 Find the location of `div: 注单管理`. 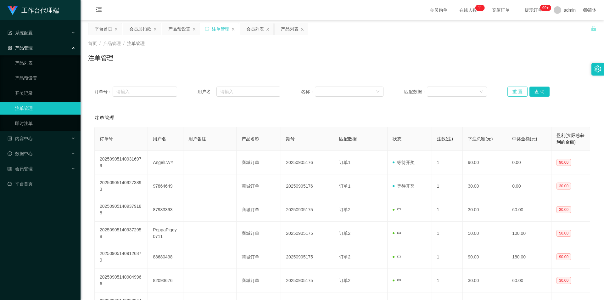

div: 注单管理 is located at coordinates (221, 29).